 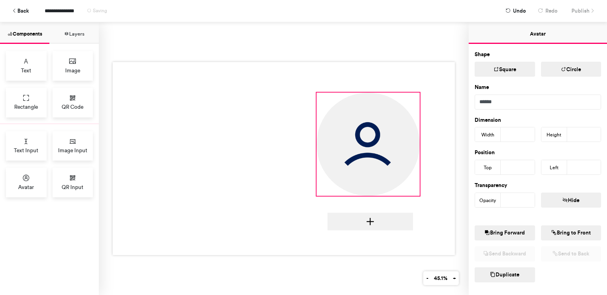 What do you see at coordinates (504, 254) in the screenshot?
I see `button: Send Backward` at bounding box center [504, 254].